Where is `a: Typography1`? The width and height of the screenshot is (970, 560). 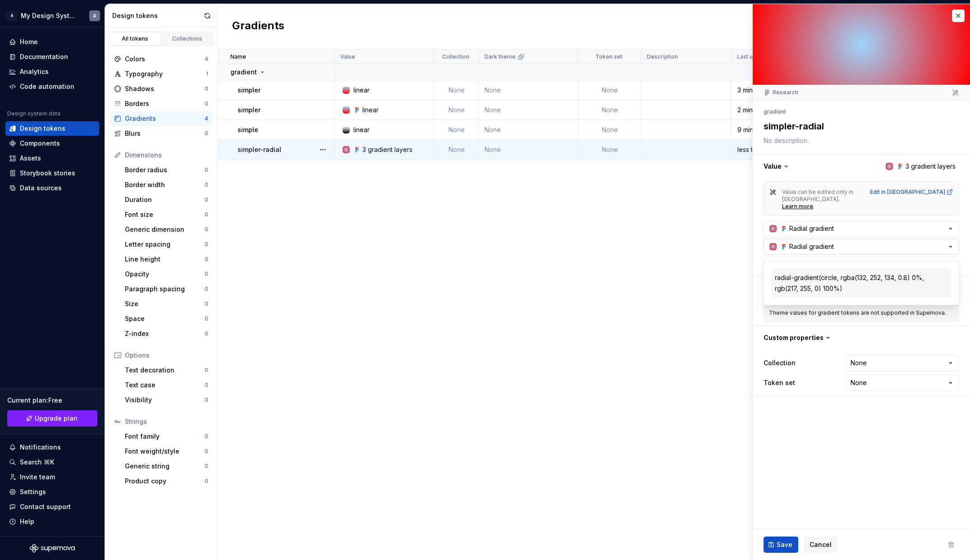
a: Typography1 is located at coordinates (161, 74).